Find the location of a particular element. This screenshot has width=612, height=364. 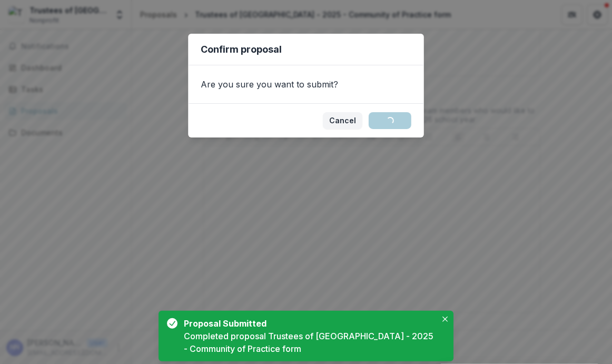

div: Are you sure you want to submit? is located at coordinates (306, 84).